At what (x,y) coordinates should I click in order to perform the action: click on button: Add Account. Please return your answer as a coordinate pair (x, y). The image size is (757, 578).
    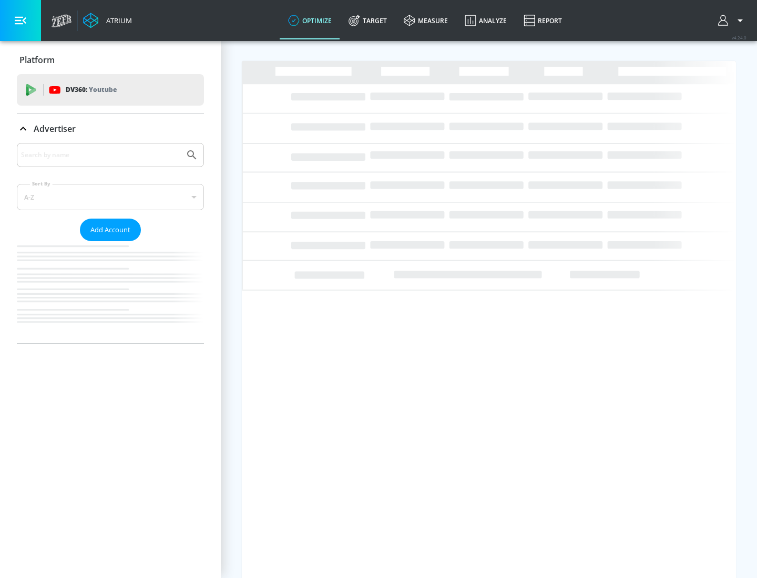
    Looking at the image, I should click on (110, 230).